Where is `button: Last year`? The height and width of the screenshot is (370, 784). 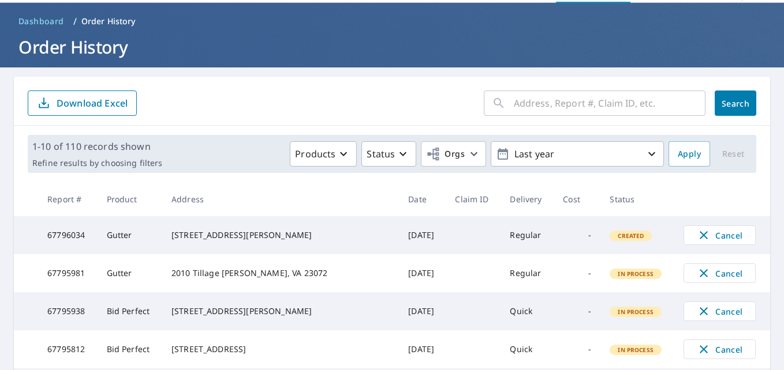
button: Last year is located at coordinates (577, 154).